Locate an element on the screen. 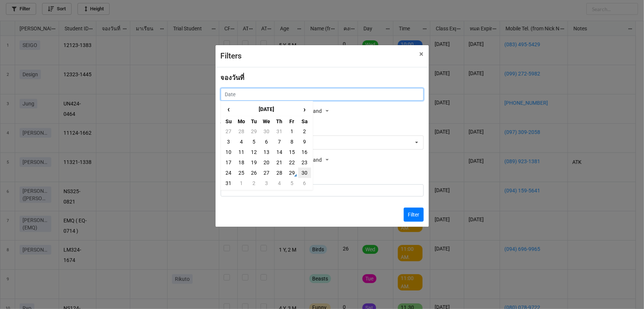 This screenshot has height=309, width=644. td: 25 is located at coordinates (241, 173).